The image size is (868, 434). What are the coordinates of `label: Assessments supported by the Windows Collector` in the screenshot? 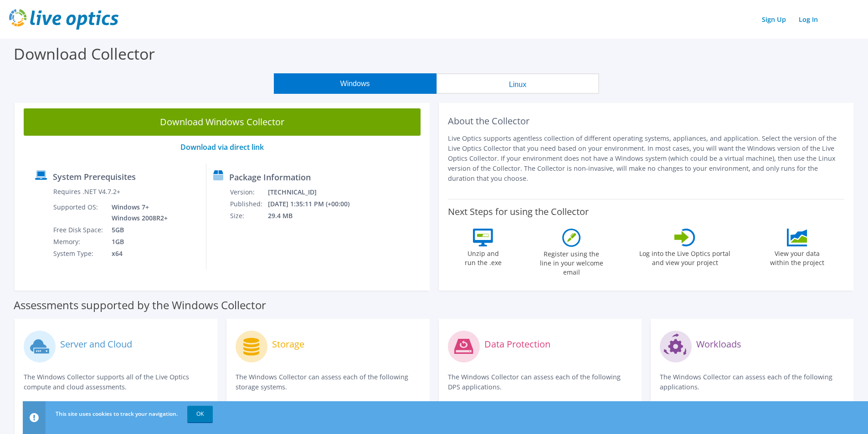 It's located at (140, 305).